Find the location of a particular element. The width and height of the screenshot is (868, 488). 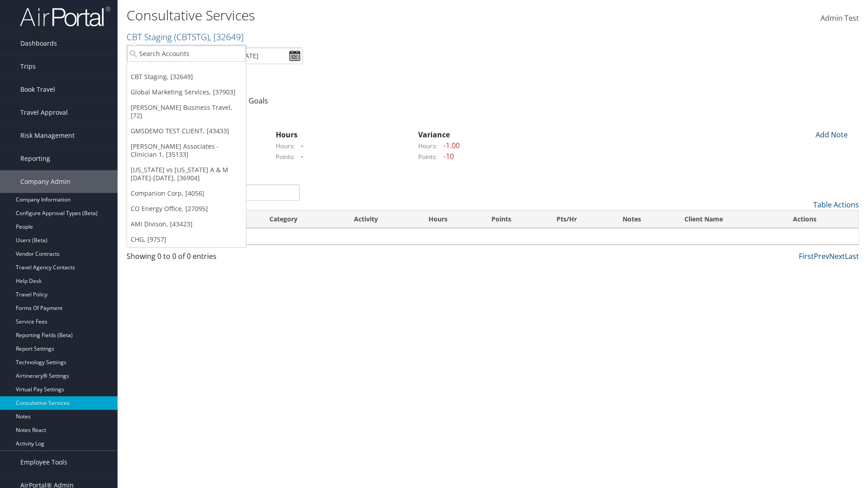

a: CBT Staging is located at coordinates (185, 36).